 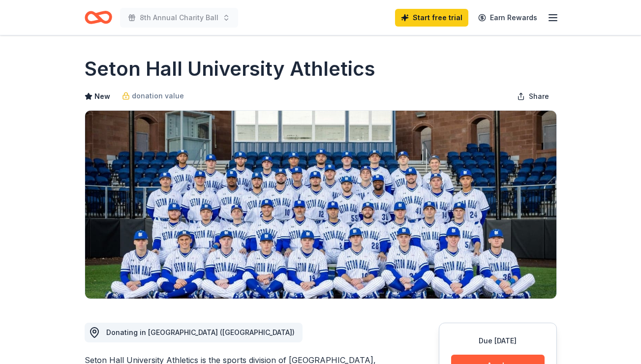 What do you see at coordinates (179, 18) in the screenshot?
I see `span: 8th Annual Charity Ball` at bounding box center [179, 18].